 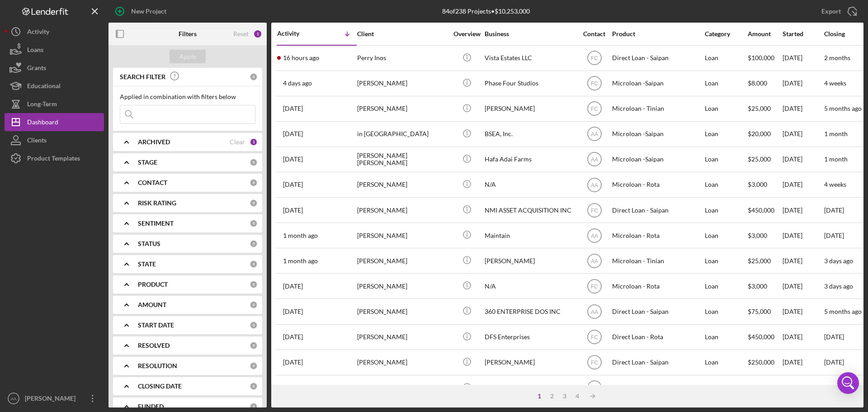 I want to click on div: 3, so click(x=565, y=396).